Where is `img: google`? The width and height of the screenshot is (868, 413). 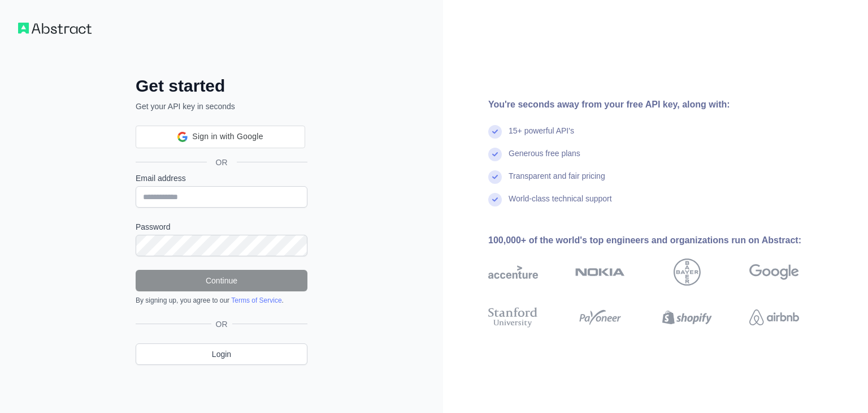
img: google is located at coordinates (774, 272).